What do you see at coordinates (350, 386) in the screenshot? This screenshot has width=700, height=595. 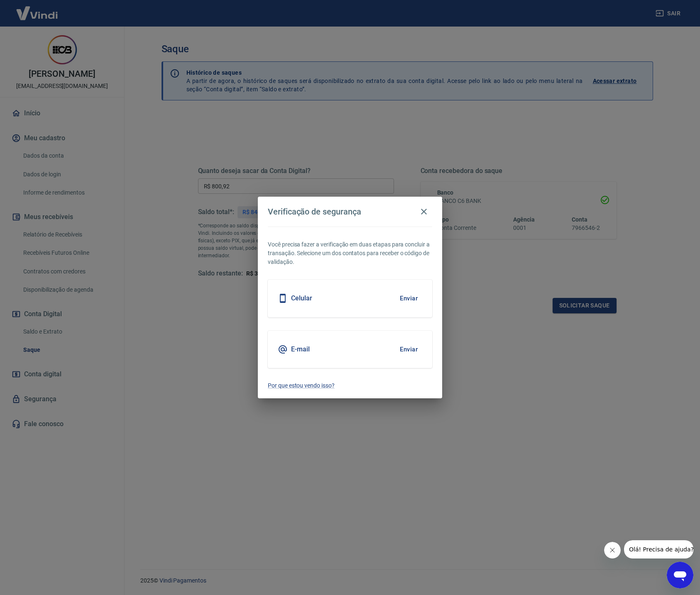 I see `a: Por que estou vendo isso?` at bounding box center [350, 386].